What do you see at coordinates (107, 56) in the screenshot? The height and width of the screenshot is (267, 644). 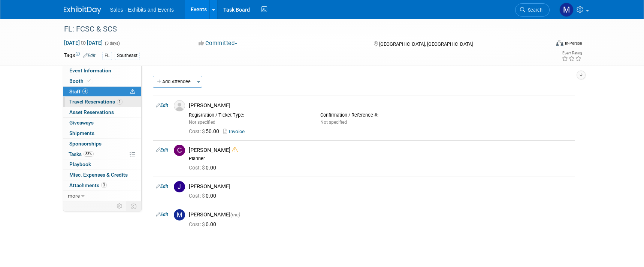 I see `div: FL` at bounding box center [107, 56].